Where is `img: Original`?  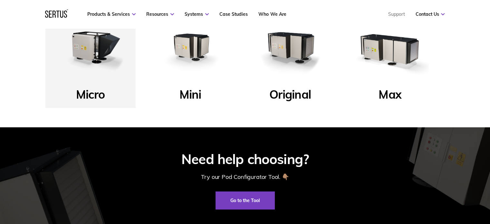
img: Original is located at coordinates (290, 47).